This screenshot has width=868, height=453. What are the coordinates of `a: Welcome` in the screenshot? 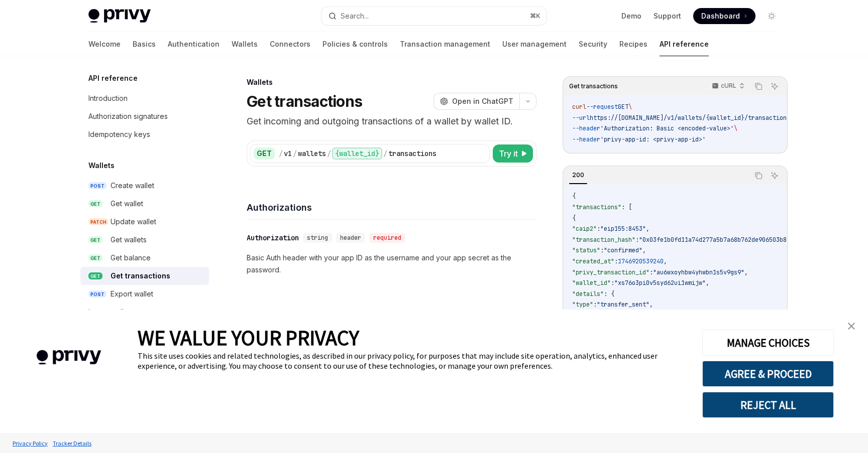 It's located at (105, 44).